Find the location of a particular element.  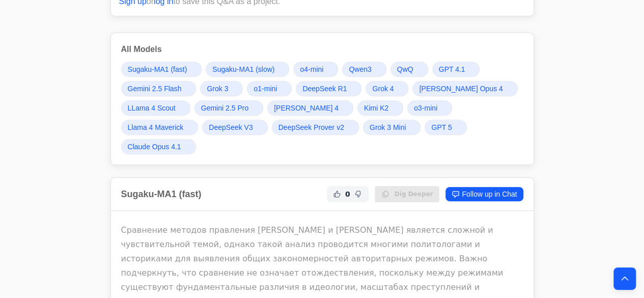

a: o1-mini is located at coordinates (269, 89).